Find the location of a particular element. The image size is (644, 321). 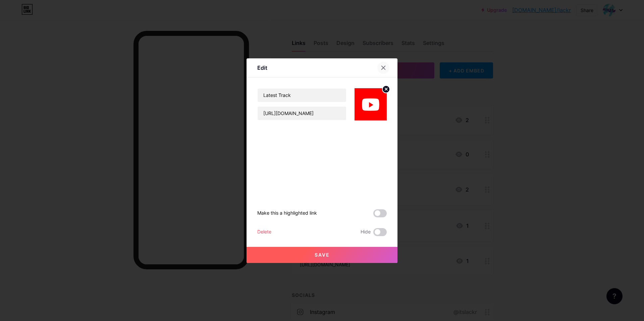

div: Make this a highlighted link is located at coordinates (287, 213).